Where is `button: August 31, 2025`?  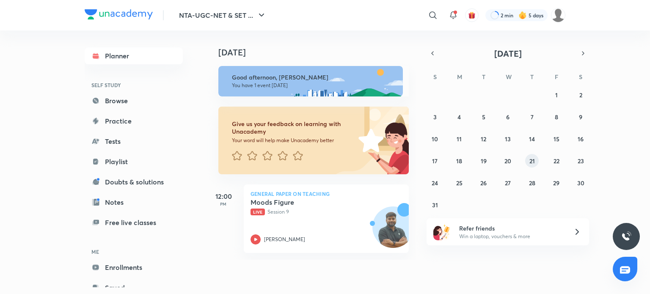
button: August 31, 2025 is located at coordinates (435, 205).